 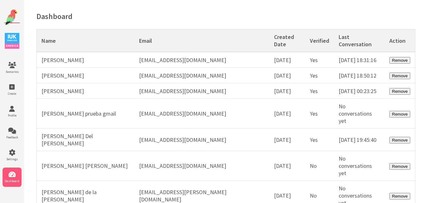 What do you see at coordinates (226, 16) in the screenshot?
I see `h1: Dashboard` at bounding box center [226, 16].